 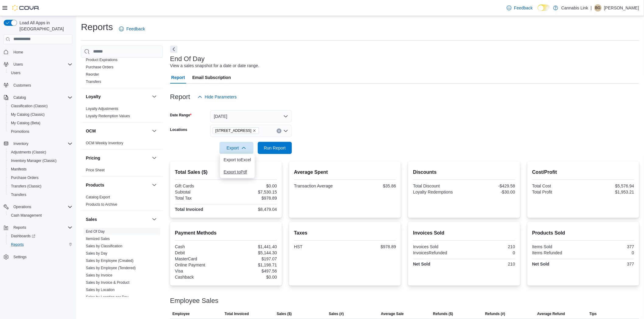 I want to click on a: Sales by Day, so click(x=97, y=254).